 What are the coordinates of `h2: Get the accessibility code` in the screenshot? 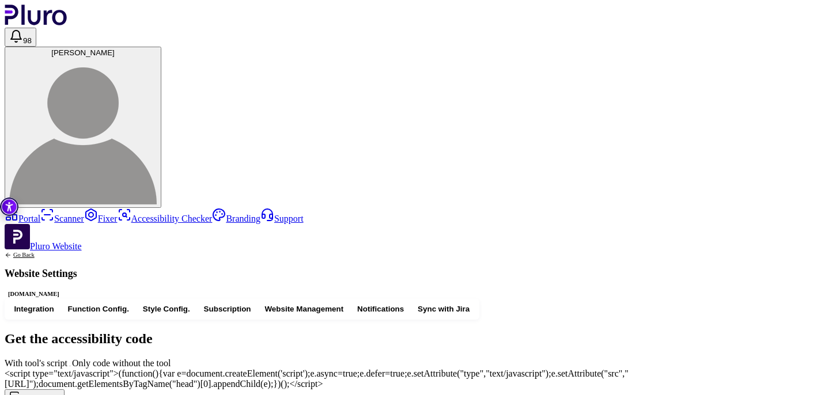 It's located at (413, 339).